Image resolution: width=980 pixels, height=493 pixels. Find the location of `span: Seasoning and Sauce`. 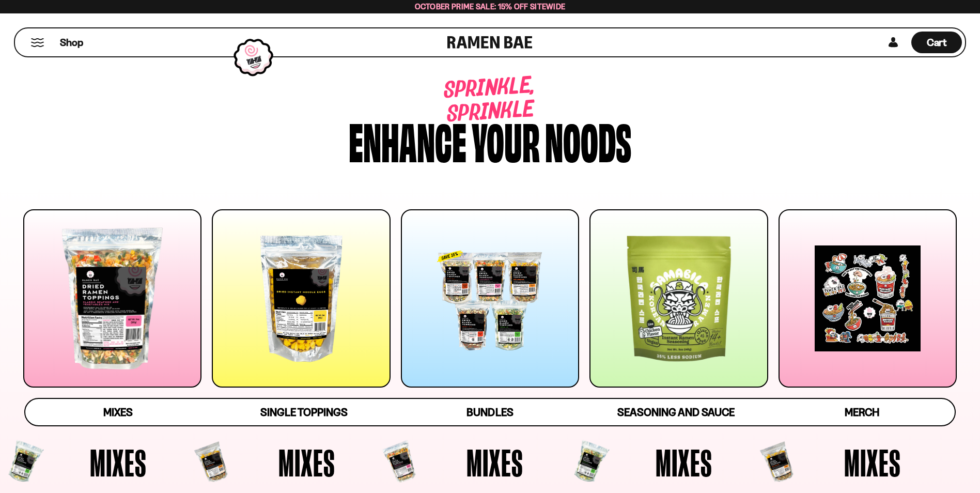

span: Seasoning and Sauce is located at coordinates (675, 411).